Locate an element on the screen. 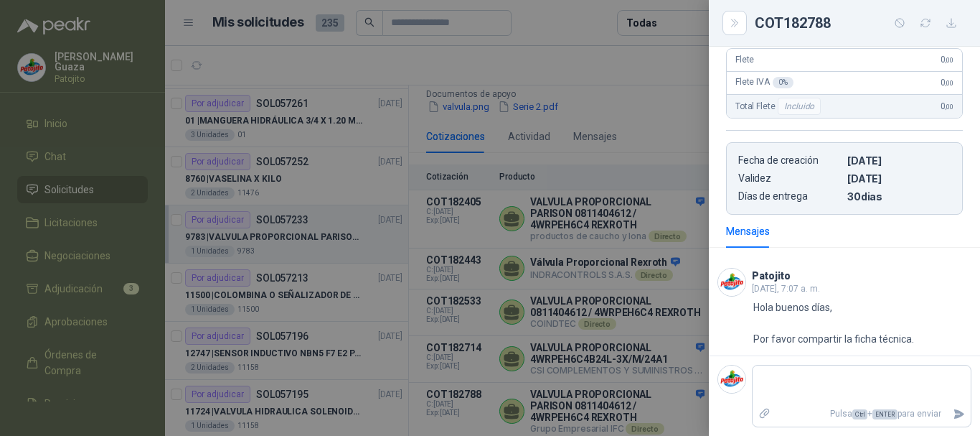 The height and width of the screenshot is (436, 980). p: Pulsa + para enviar is located at coordinates (862, 413).